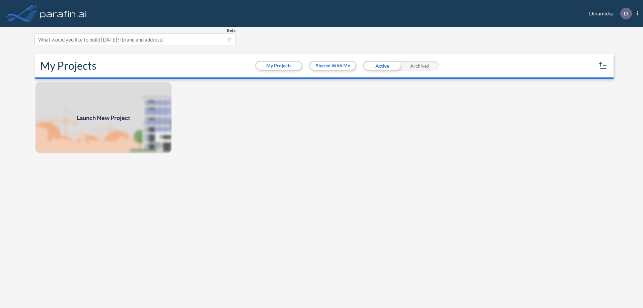 The width and height of the screenshot is (643, 308). What do you see at coordinates (103, 118) in the screenshot?
I see `img: add` at bounding box center [103, 118].